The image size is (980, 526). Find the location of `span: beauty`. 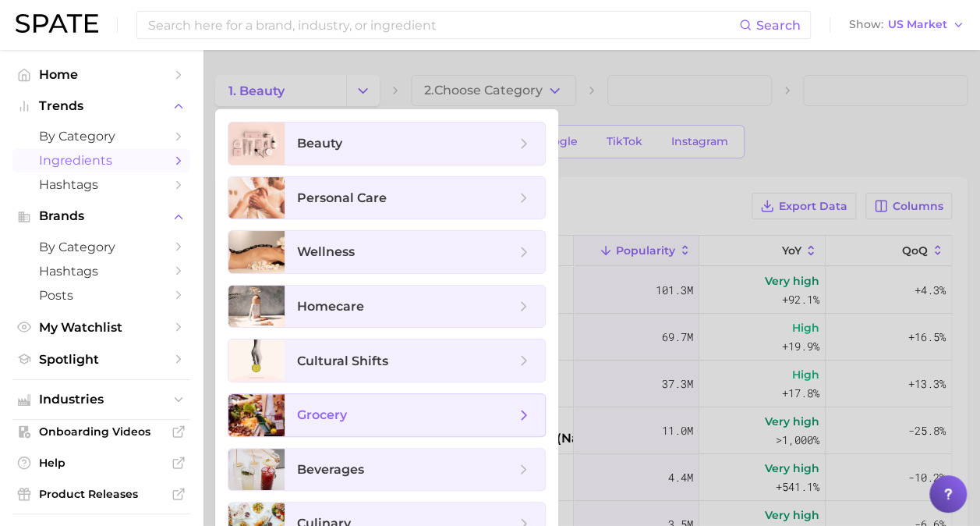

span: beauty is located at coordinates (320, 142).